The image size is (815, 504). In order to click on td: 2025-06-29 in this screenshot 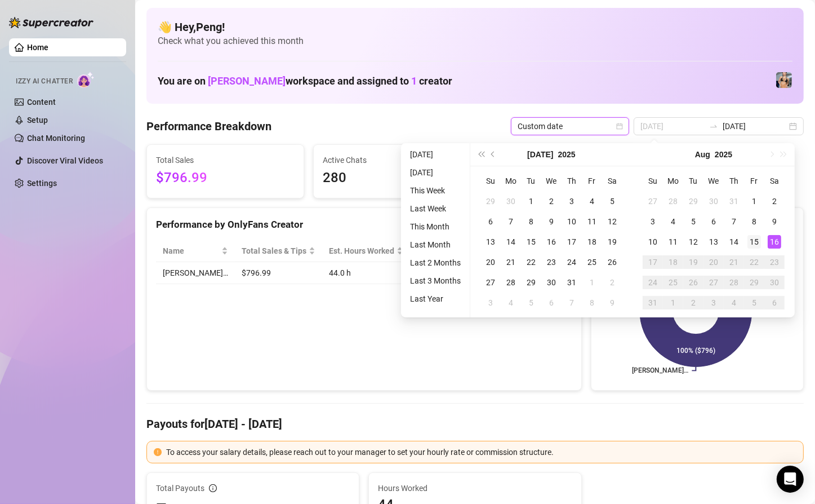, I will do `click(491, 201)`.